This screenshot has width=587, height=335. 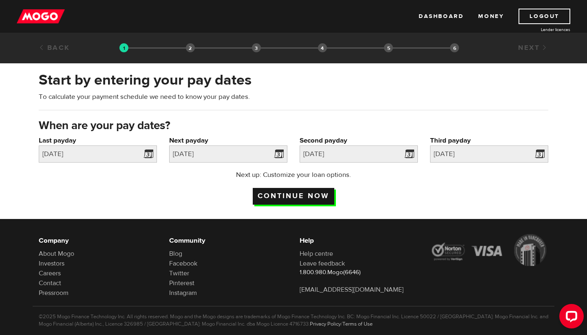 I want to click on a: Twitter, so click(x=179, y=273).